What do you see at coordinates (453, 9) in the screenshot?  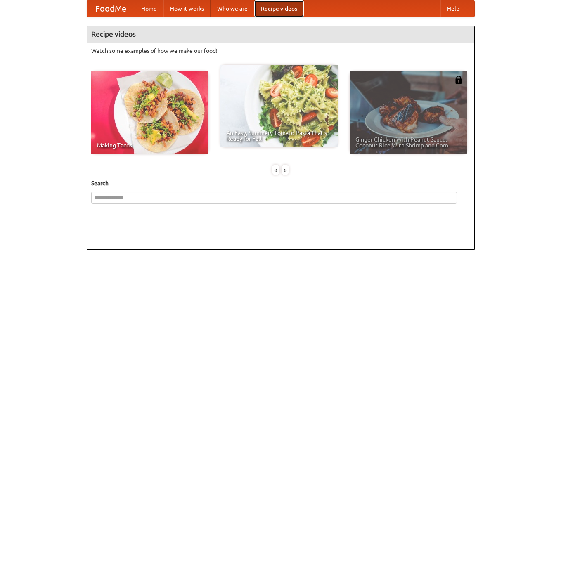 I see `a: Help` at bounding box center [453, 9].